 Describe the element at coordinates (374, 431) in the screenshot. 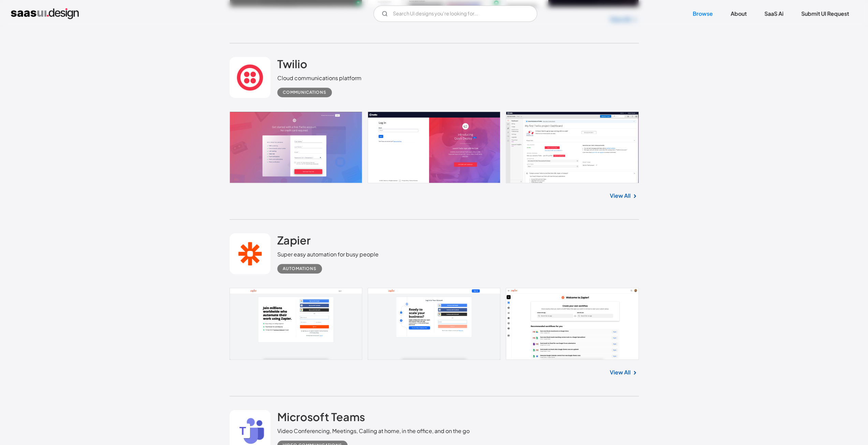

I see `div: Video Conferencing, Meetings, Calling at home, in the office, and on the go` at that location.